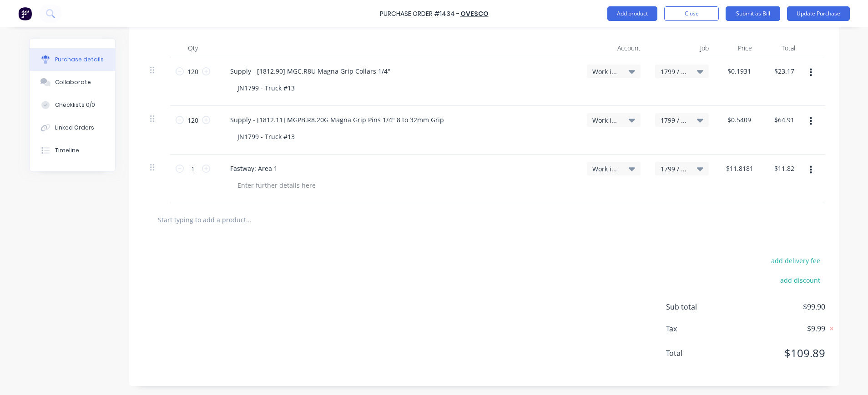 This screenshot has height=395, width=868. I want to click on span: $109.89, so click(780, 353).